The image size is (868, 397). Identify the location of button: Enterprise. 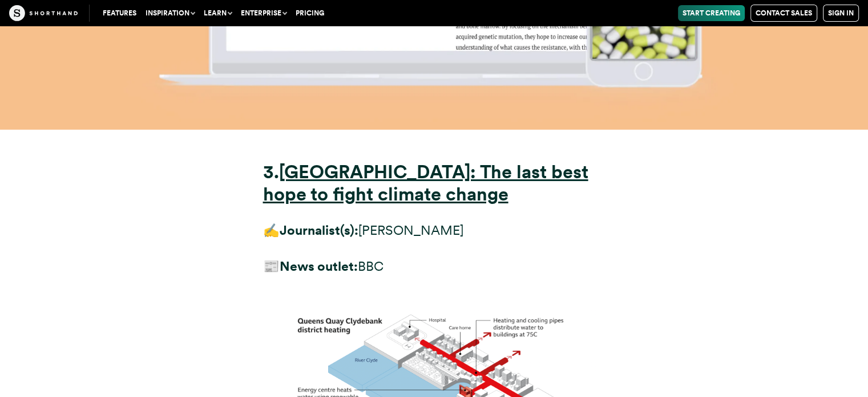
(264, 13).